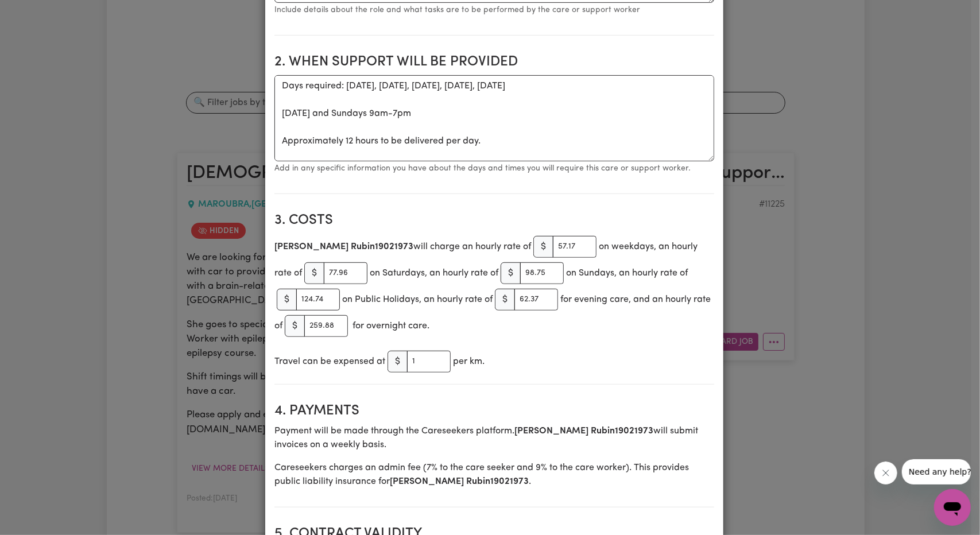 The height and width of the screenshot is (535, 980). Describe the element at coordinates (457, 10) in the screenshot. I see `small: Include details about the role and what tasks are to be performed by the care or support worker` at that location.